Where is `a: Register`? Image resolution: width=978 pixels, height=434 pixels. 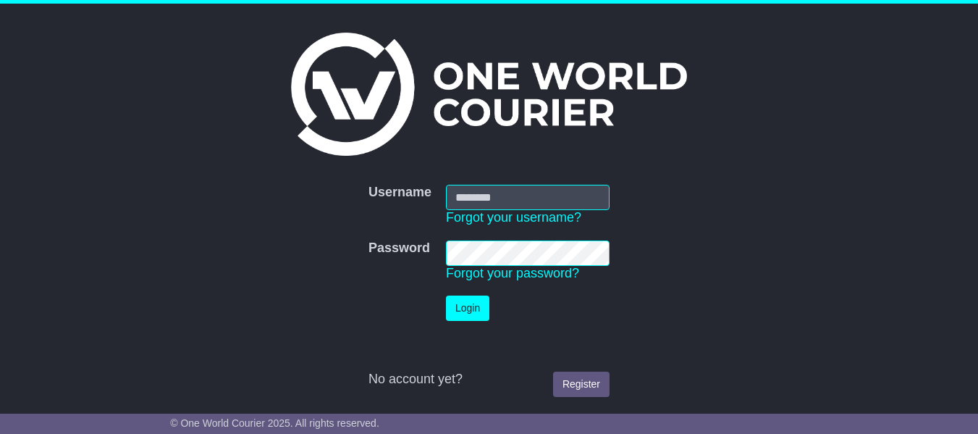 a: Register is located at coordinates (582, 384).